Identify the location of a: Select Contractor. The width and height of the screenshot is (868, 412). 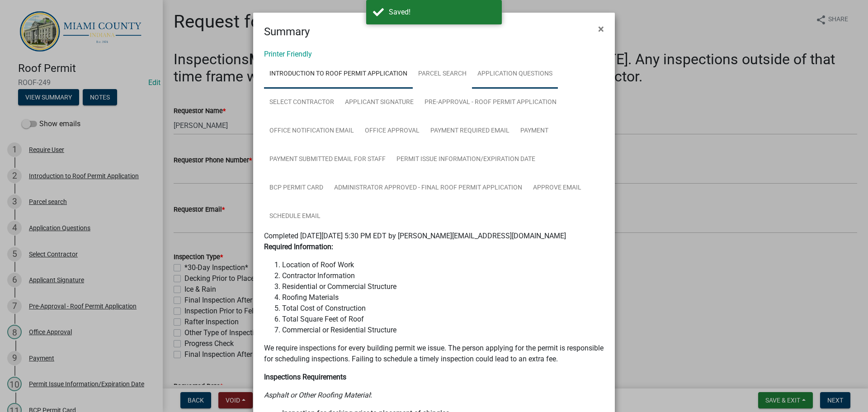
(301, 103).